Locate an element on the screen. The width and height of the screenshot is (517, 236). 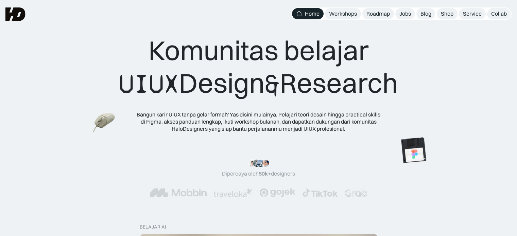
div: Blog is located at coordinates (426, 14).